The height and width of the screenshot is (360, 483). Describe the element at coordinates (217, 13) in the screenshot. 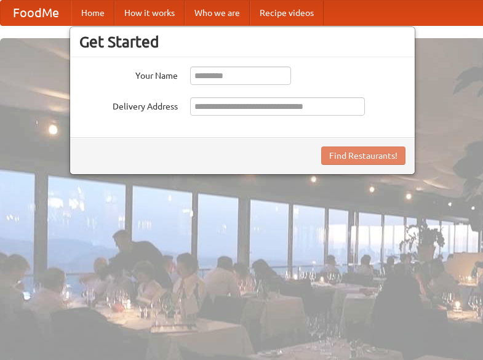

I see `a: Who we are` at that location.